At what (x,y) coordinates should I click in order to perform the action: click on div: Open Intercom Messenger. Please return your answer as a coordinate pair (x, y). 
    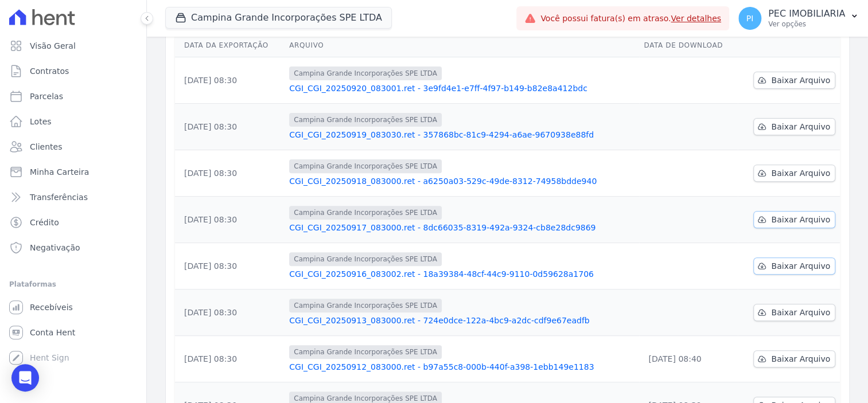
    Looking at the image, I should click on (25, 378).